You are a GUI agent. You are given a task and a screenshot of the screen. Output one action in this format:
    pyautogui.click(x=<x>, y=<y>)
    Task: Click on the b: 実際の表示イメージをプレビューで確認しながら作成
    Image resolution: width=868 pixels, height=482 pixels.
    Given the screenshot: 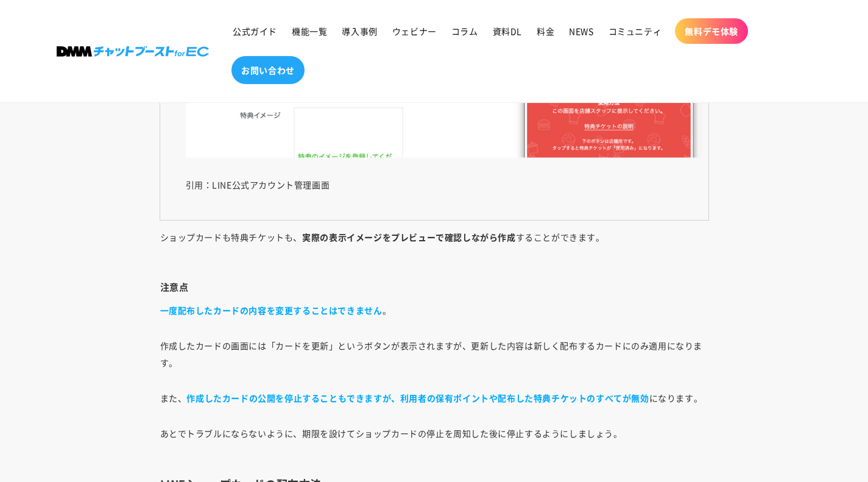 What is the action you would take?
    pyautogui.click(x=408, y=237)
    